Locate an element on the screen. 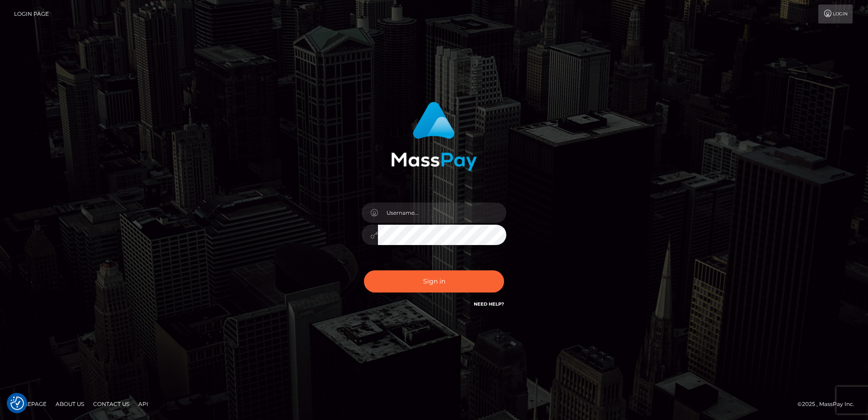  input: Username... is located at coordinates (442, 212).